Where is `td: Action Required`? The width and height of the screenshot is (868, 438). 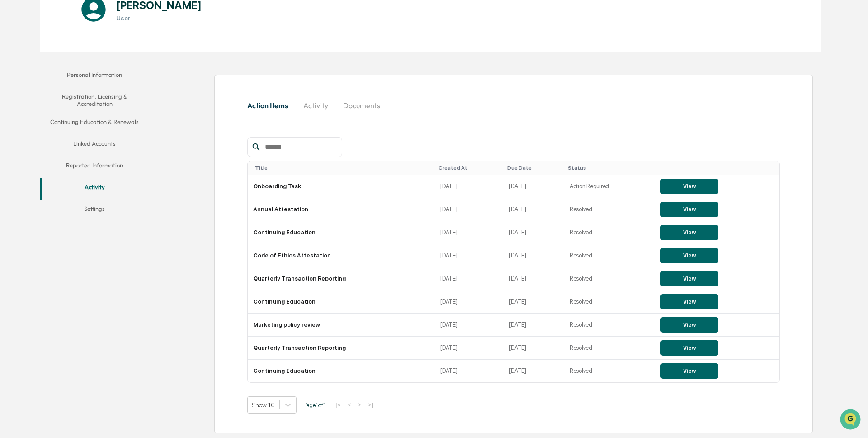 td: Action Required is located at coordinates (610, 187).